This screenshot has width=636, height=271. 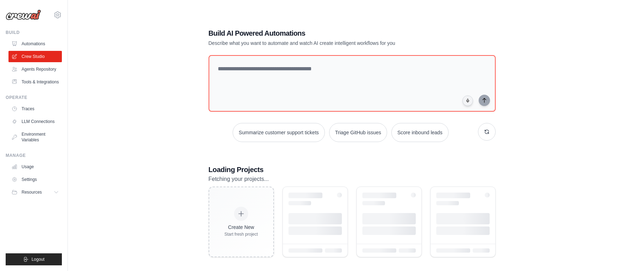 I want to click on button: Logout, so click(x=34, y=259).